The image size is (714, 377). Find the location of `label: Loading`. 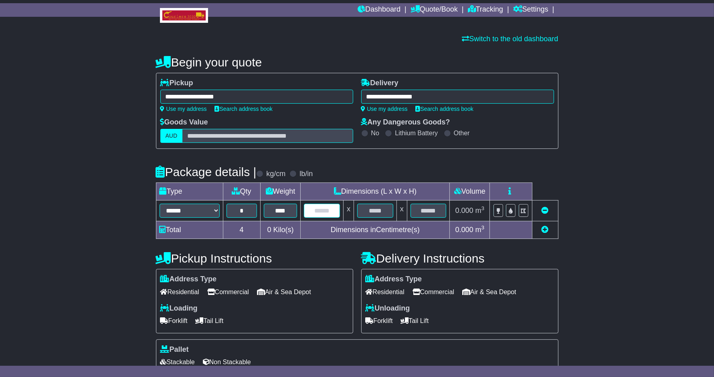

label: Loading is located at coordinates (179, 309).